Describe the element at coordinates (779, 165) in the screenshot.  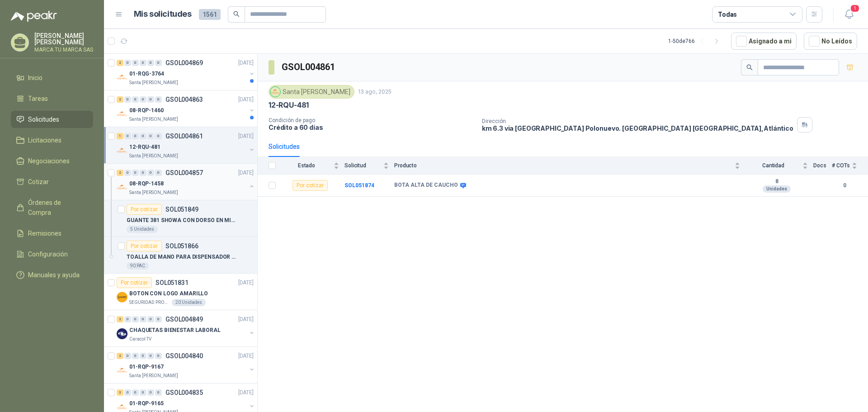
I see `th: Cantidad` at that location.